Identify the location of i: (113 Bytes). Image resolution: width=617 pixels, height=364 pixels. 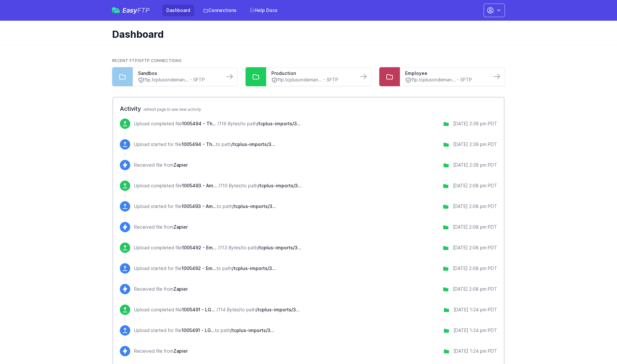
(230, 247).